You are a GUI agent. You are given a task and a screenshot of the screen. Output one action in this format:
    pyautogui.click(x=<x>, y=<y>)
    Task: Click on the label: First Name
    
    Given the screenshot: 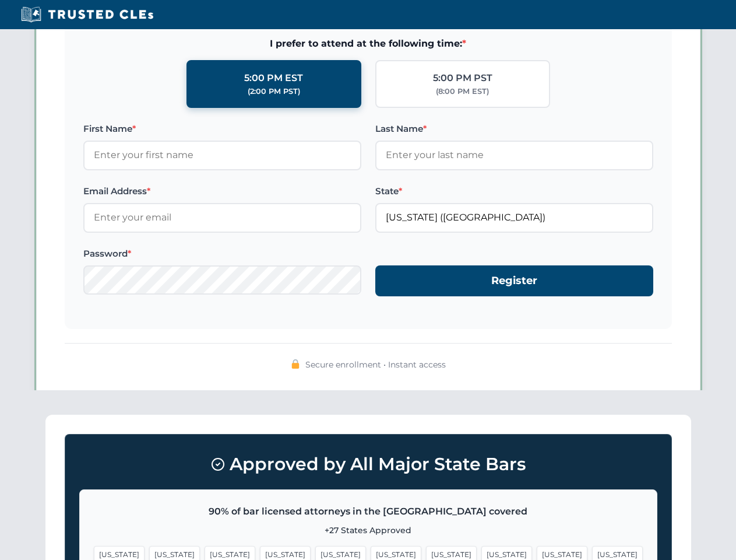 What is the action you would take?
    pyautogui.click(x=222, y=129)
    